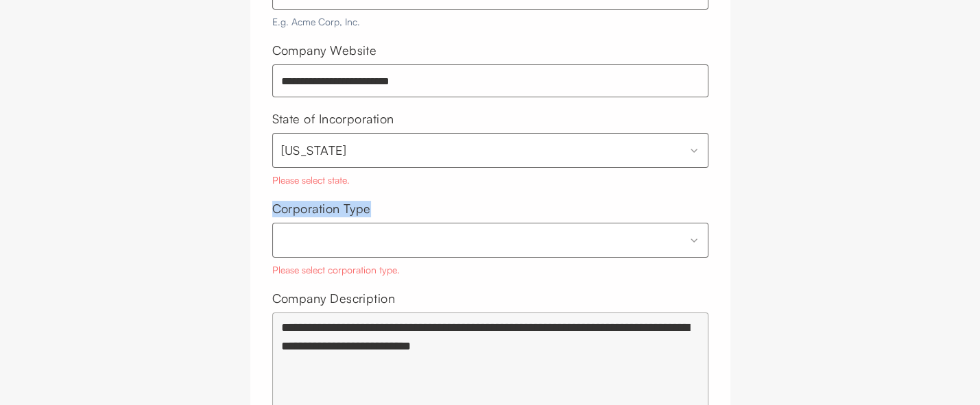 The image size is (980, 405). Describe the element at coordinates (490, 270) in the screenshot. I see `p: Please select corporation type.` at that location.